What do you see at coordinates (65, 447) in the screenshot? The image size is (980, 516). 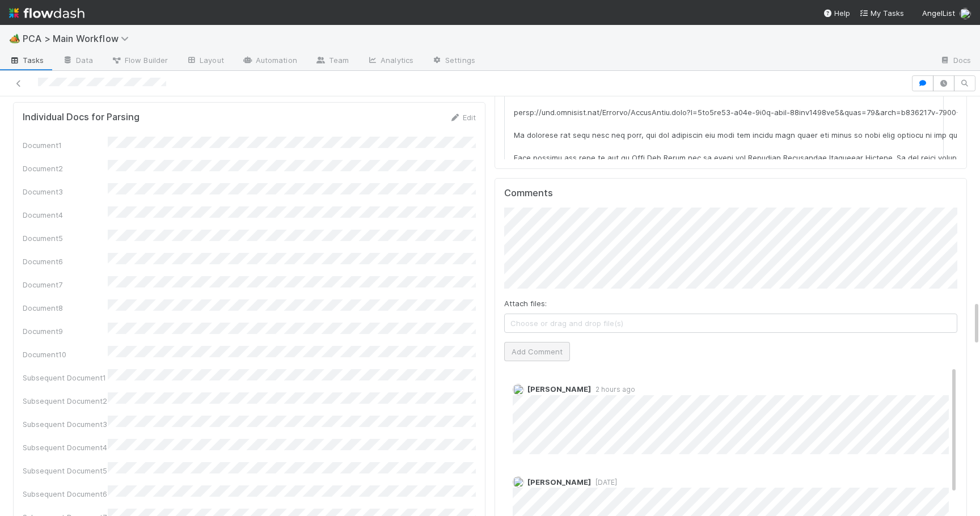 I see `div: Subsequent Document4` at bounding box center [65, 447].